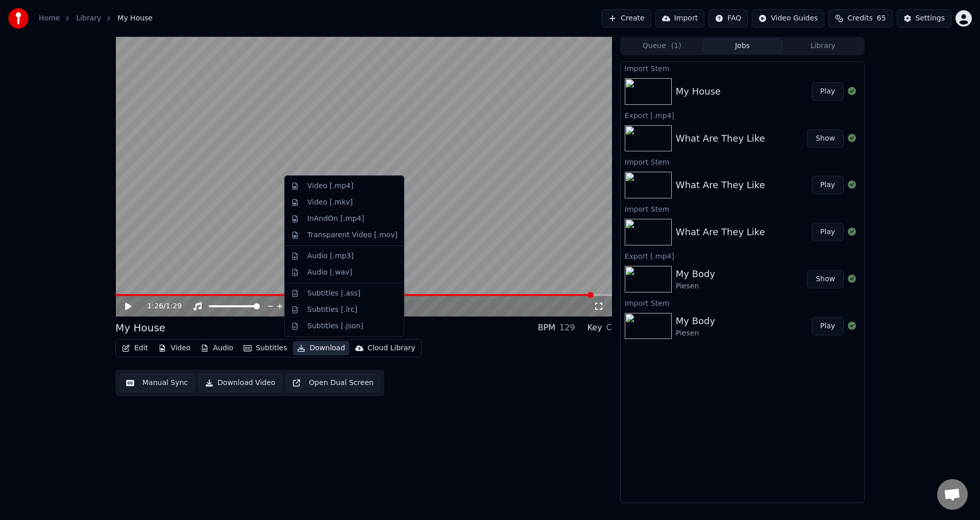  What do you see at coordinates (240, 383) in the screenshot?
I see `button: Download Video` at bounding box center [240, 383].